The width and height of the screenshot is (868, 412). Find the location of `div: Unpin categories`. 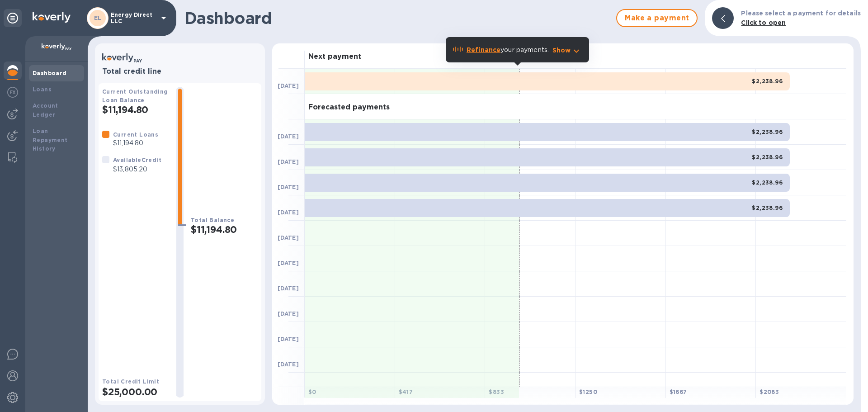

div: Unpin categories is located at coordinates (13, 18).